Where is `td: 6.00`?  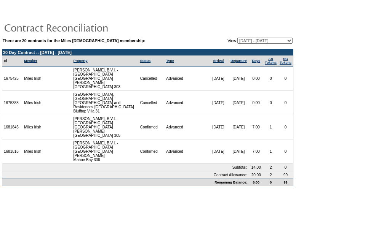
td: 6.00 is located at coordinates (256, 182).